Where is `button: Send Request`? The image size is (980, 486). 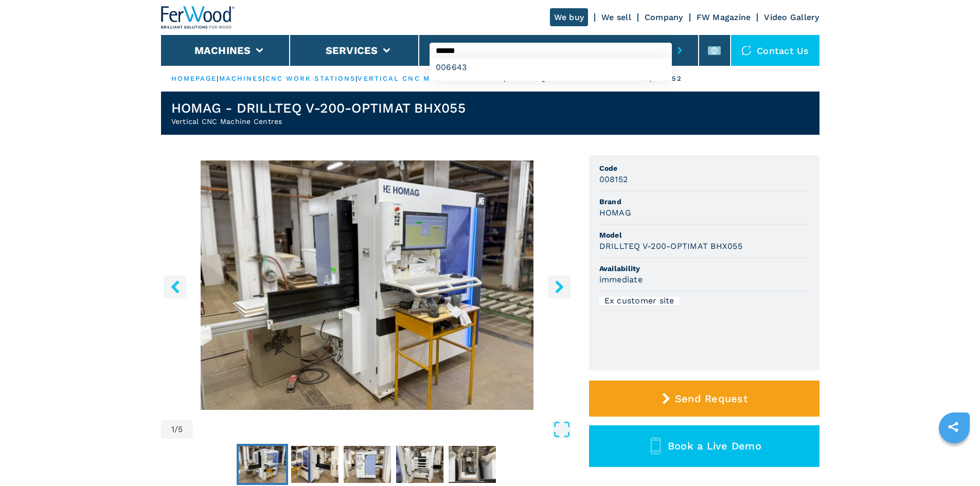
button: Send Request is located at coordinates (704, 399).